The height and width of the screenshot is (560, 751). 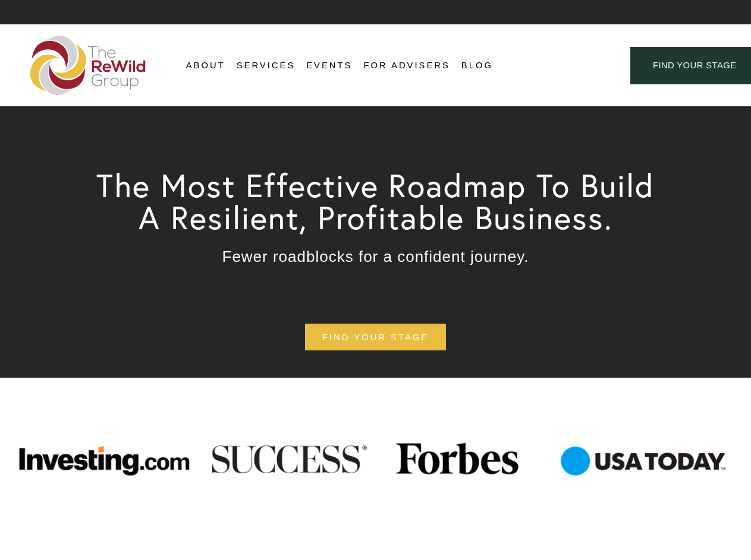 I want to click on a: For Advisers, so click(x=406, y=66).